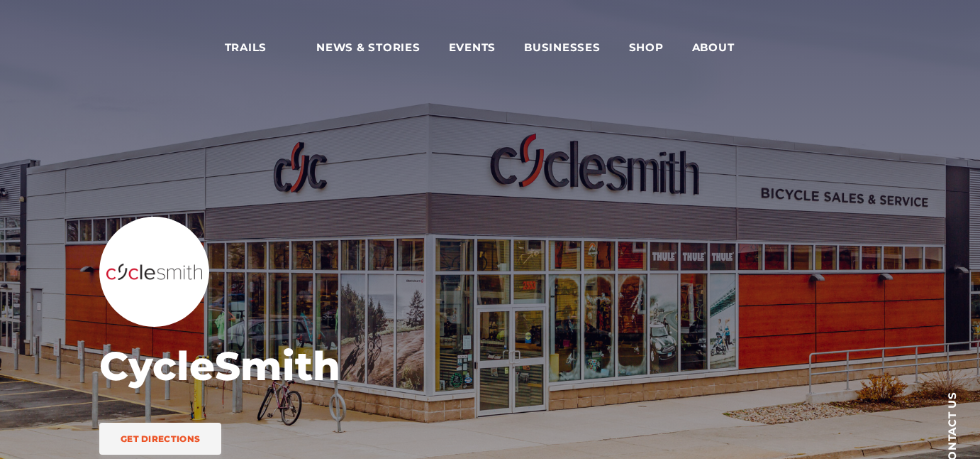 This screenshot has height=459, width=980. Describe the element at coordinates (472, 47) in the screenshot. I see `span: Events` at that location.